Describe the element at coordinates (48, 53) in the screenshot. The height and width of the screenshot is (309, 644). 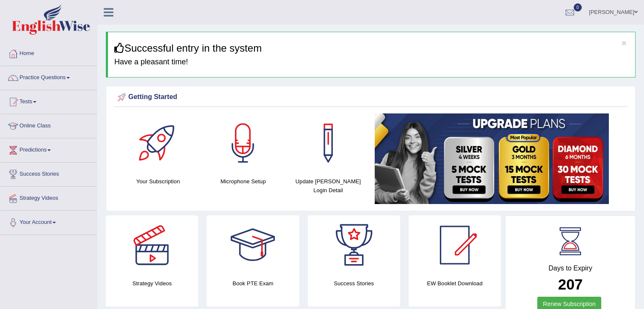
I see `a: Home` at that location.